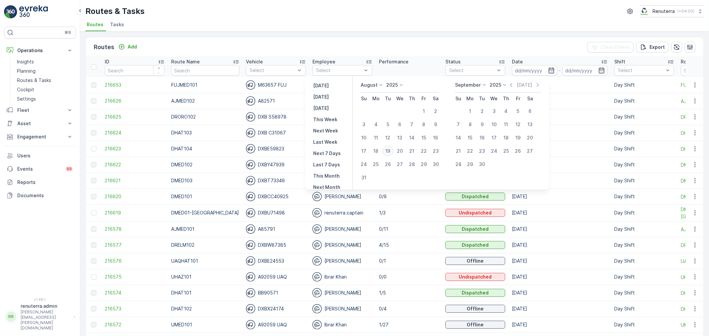 The height and width of the screenshot is (336, 709). I want to click on div: 9, so click(436, 125).